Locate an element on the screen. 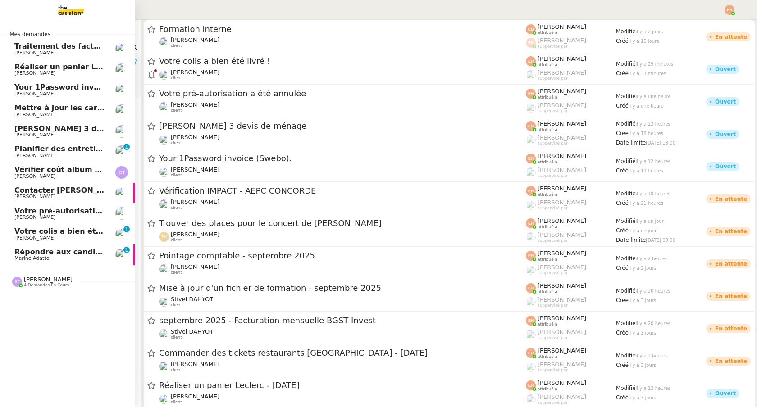 This screenshot has width=757, height=407. span: Marine Adatto is located at coordinates (32, 258).